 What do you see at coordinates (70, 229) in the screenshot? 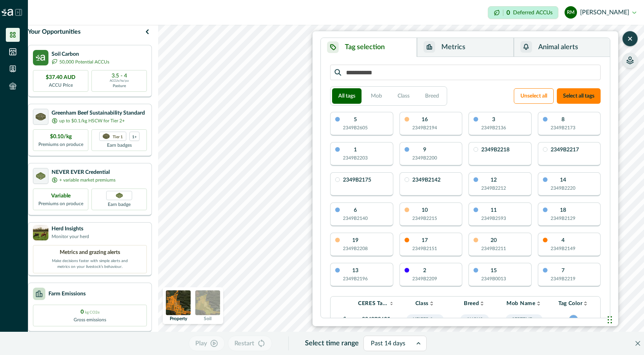
I see `p: Herd Insights` at bounding box center [70, 229].